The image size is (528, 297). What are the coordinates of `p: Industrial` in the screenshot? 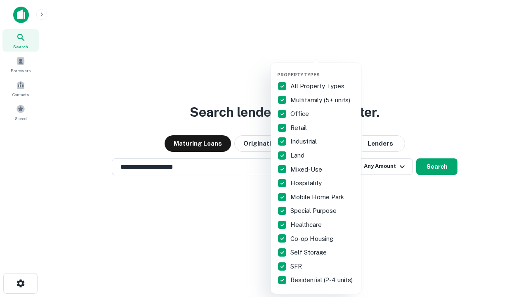 It's located at (305, 142).